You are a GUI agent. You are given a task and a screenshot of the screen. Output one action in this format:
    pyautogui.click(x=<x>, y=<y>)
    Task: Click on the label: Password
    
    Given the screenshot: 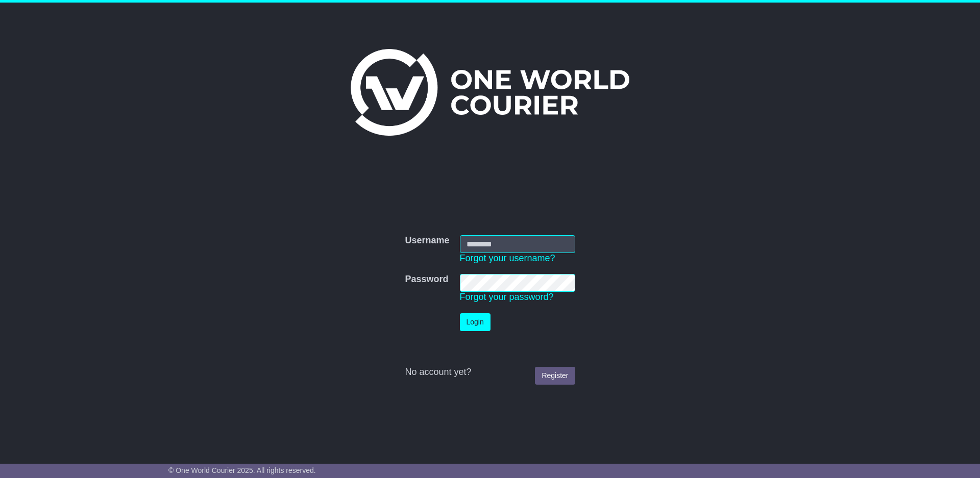 What is the action you would take?
    pyautogui.click(x=426, y=280)
    